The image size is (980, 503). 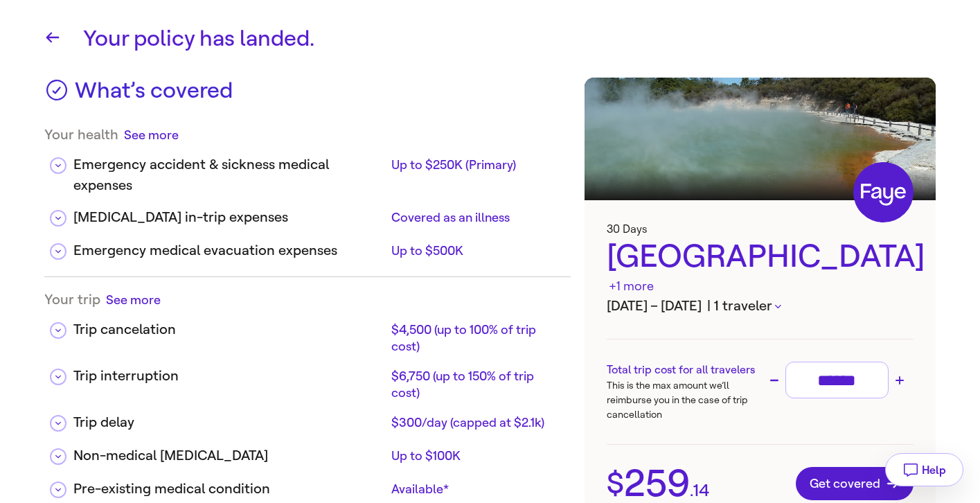 I want to click on div: Trip interruption, so click(x=229, y=376).